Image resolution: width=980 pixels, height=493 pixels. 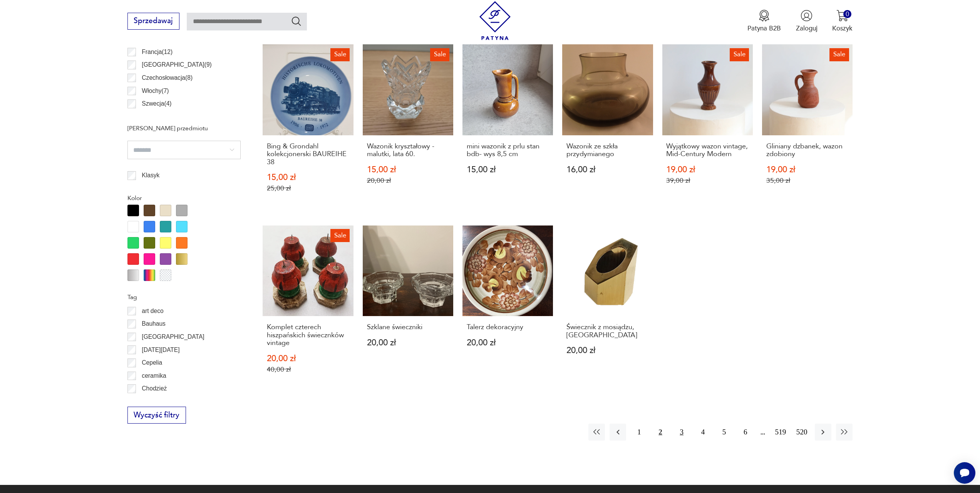 What do you see at coordinates (707, 180) in the screenshot?
I see `p: 39,00 zł` at bounding box center [707, 180].